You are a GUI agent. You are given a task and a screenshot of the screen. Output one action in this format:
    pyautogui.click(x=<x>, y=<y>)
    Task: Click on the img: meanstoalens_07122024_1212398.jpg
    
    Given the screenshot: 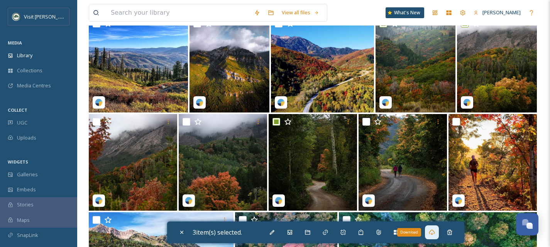 What is the action you would take?
    pyautogui.click(x=229, y=64)
    